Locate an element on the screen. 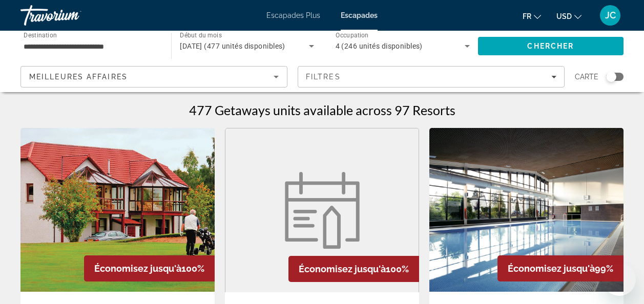  span: Carte is located at coordinates (587, 77).